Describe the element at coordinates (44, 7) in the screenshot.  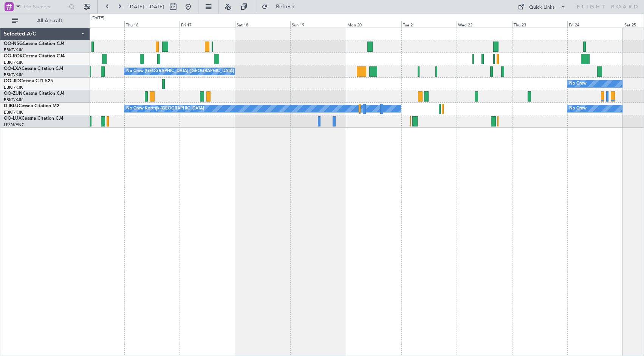
I see `input: Trip Number` at that location.